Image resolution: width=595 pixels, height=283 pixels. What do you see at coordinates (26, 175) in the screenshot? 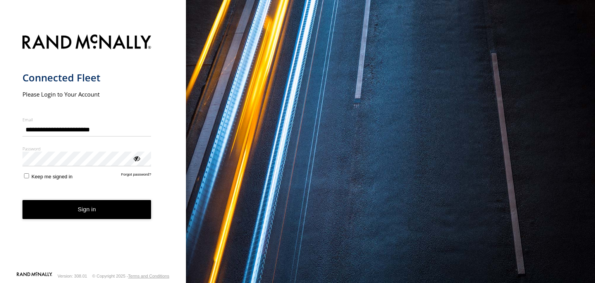
I see `input: Keep me signed in` at bounding box center [26, 175].